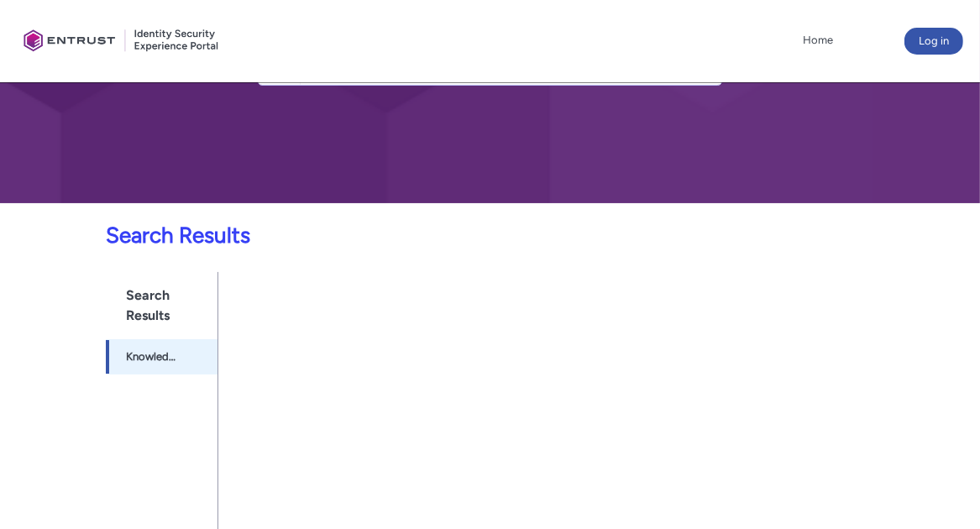 The width and height of the screenshot is (980, 529). Describe the element at coordinates (393, 235) in the screenshot. I see `p: Search Results` at that location.